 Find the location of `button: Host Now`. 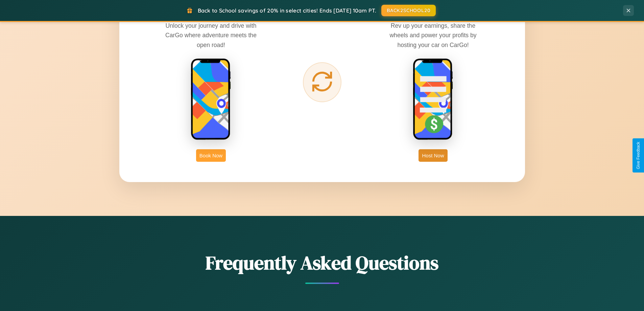

button: Host Now is located at coordinates (433, 155).